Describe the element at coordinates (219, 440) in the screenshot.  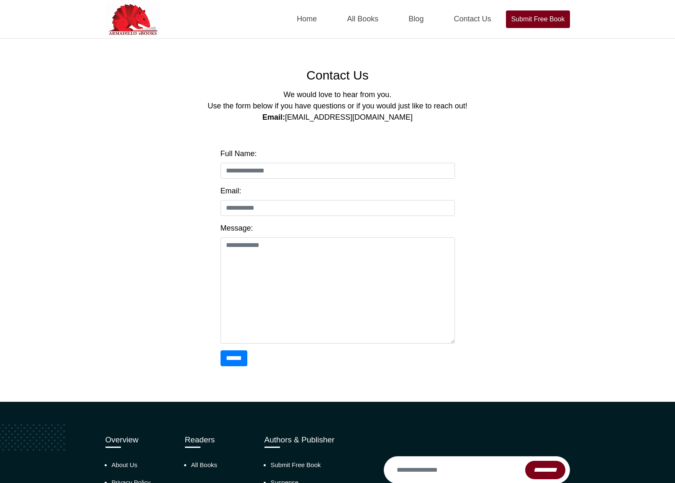
I see `h3: Readers` at that location.